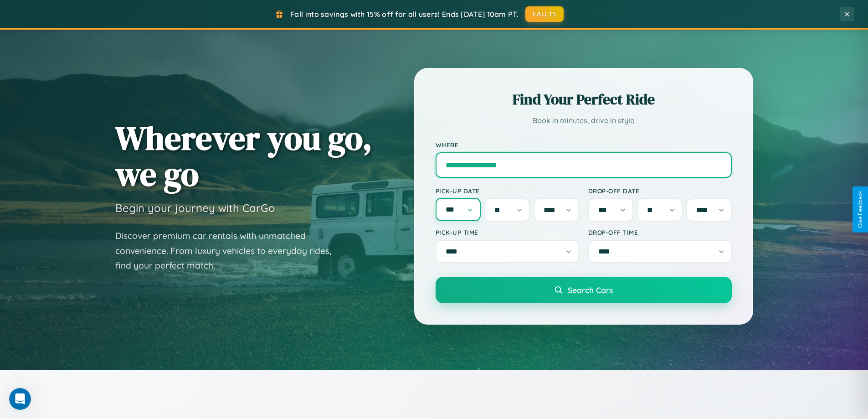 The image size is (868, 419). I want to click on h1: Wherever you go, we go, so click(244, 156).